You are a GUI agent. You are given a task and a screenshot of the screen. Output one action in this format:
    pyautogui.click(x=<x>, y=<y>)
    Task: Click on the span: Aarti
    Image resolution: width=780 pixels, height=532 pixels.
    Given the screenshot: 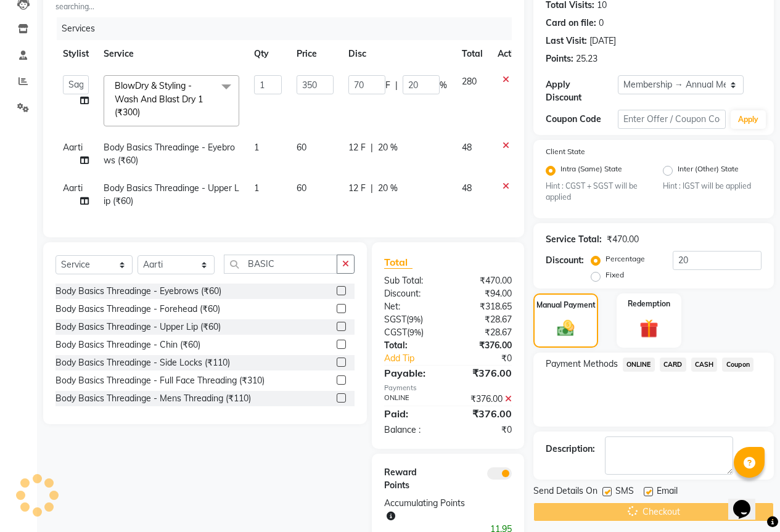 What is the action you would take?
    pyautogui.click(x=73, y=188)
    